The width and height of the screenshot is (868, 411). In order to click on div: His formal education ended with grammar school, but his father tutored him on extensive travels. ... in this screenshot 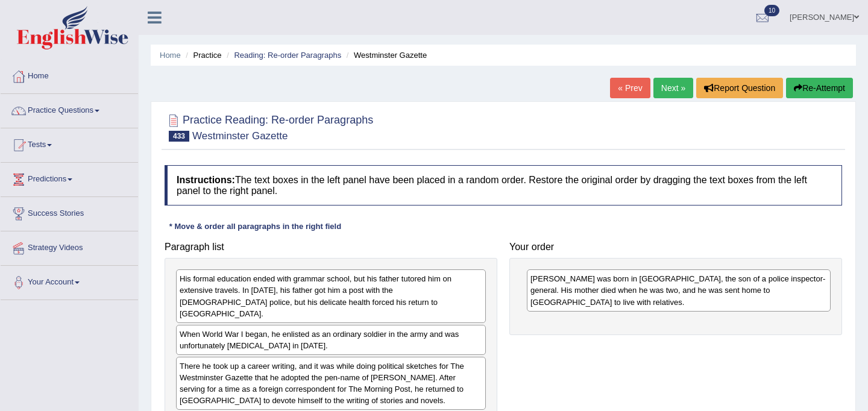, I will do `click(331, 296)`.